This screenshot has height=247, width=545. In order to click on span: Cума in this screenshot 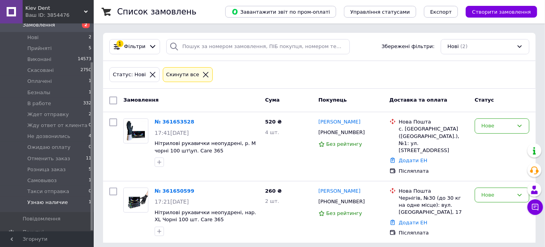, I will do `click(272, 100)`.